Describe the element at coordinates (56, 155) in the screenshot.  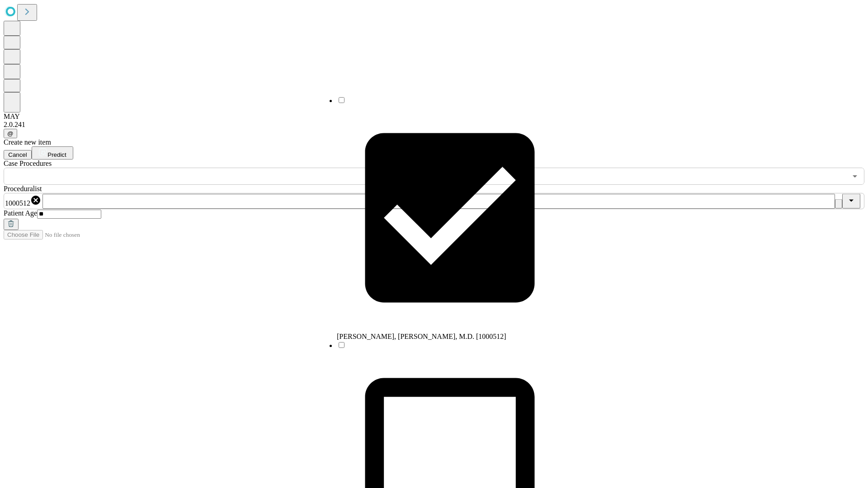
I see `span: Predict` at that location.